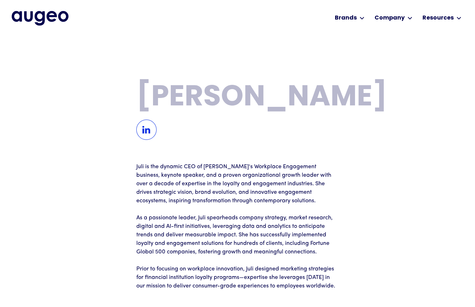 This screenshot has height=307, width=475. I want to click on div: Brands, so click(346, 18).